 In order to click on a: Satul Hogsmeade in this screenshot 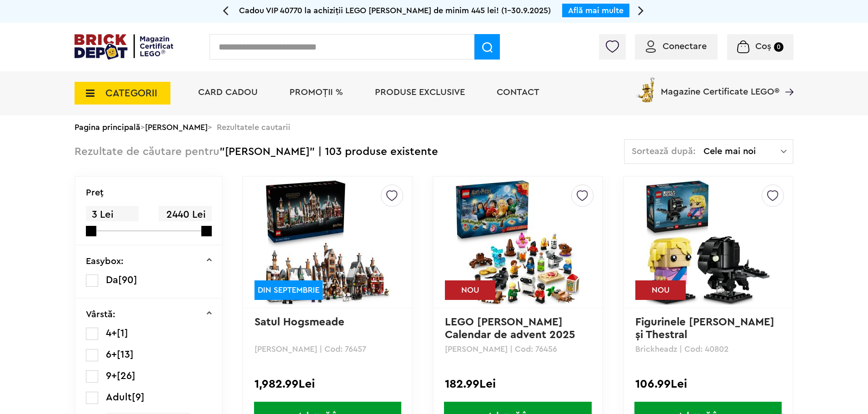, I will do `click(300, 322)`.